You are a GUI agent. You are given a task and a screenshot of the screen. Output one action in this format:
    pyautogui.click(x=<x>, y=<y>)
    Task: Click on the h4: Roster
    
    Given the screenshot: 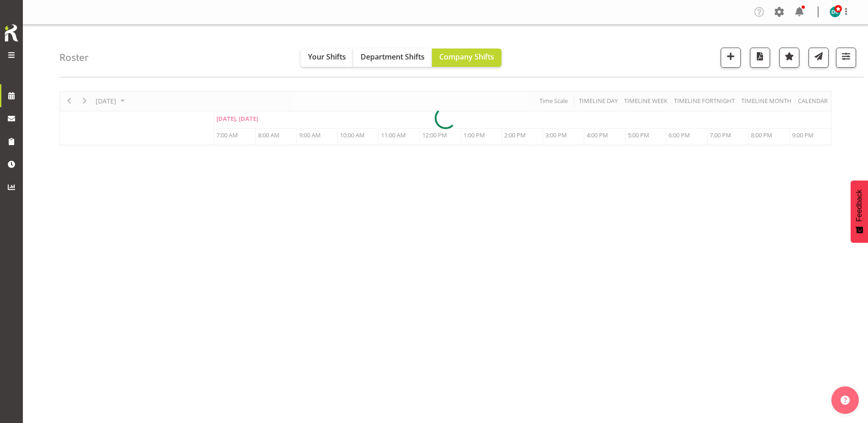 What is the action you would take?
    pyautogui.click(x=74, y=57)
    